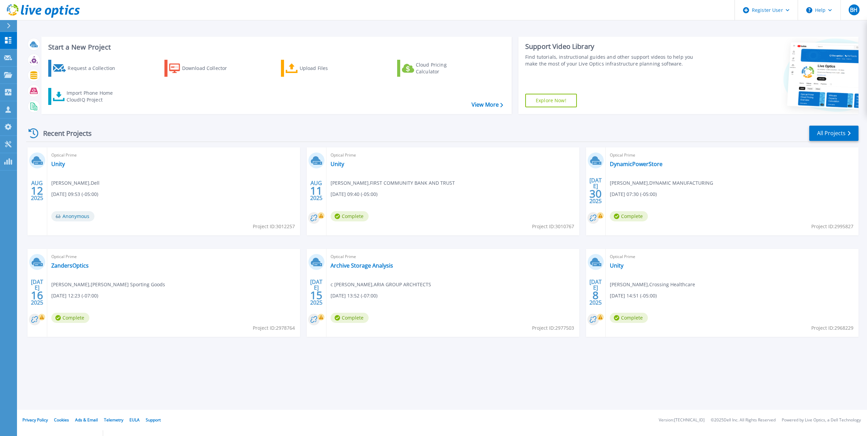 Image resolution: width=867 pixels, height=436 pixels. What do you see at coordinates (553, 328) in the screenshot?
I see `span: Project ID: 2977503` at bounding box center [553, 328].